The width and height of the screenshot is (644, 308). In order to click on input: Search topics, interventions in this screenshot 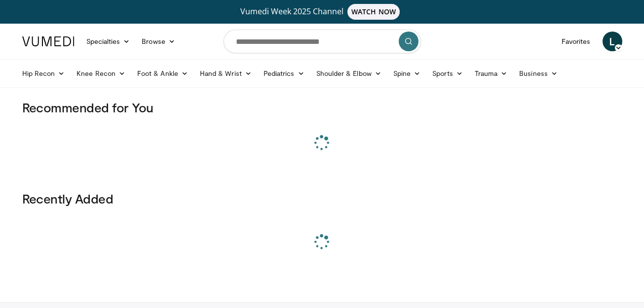, I will do `click(322, 42)`.